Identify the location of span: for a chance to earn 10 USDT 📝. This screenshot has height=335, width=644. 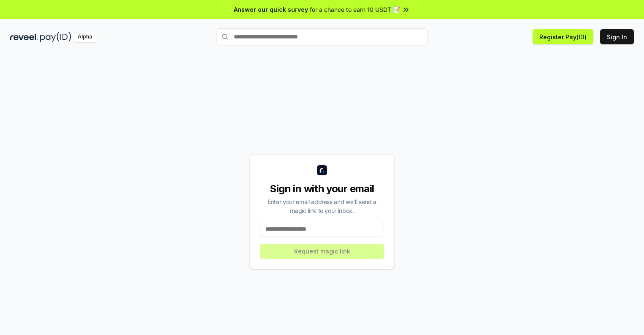
(355, 9).